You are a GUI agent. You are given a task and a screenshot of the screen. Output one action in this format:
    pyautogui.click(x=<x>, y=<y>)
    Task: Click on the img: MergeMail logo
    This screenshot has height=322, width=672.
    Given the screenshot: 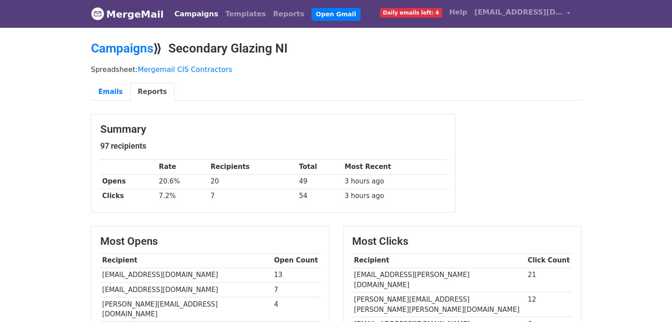 What is the action you would take?
    pyautogui.click(x=98, y=14)
    